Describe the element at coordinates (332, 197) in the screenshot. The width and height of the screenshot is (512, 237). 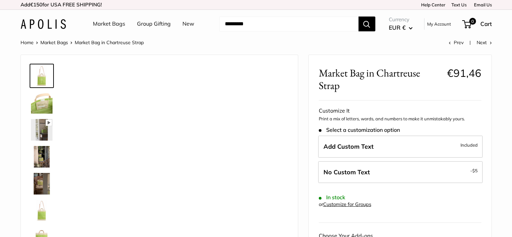
I see `span: In stock` at that location.